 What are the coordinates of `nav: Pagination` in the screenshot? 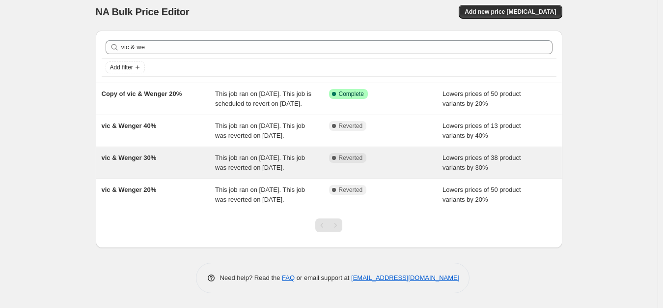 It's located at (329, 225).